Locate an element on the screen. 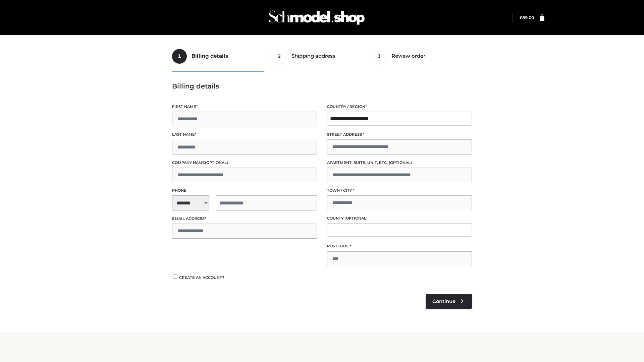 The width and height of the screenshot is (644, 362). bdi: 89.00 is located at coordinates (527, 18).